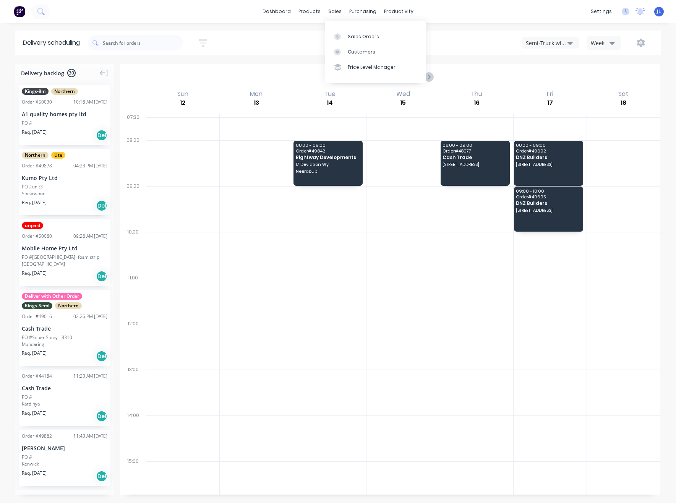 This screenshot has width=676, height=503. What do you see at coordinates (32, 187) in the screenshot?
I see `div: PO #unit3` at bounding box center [32, 187].